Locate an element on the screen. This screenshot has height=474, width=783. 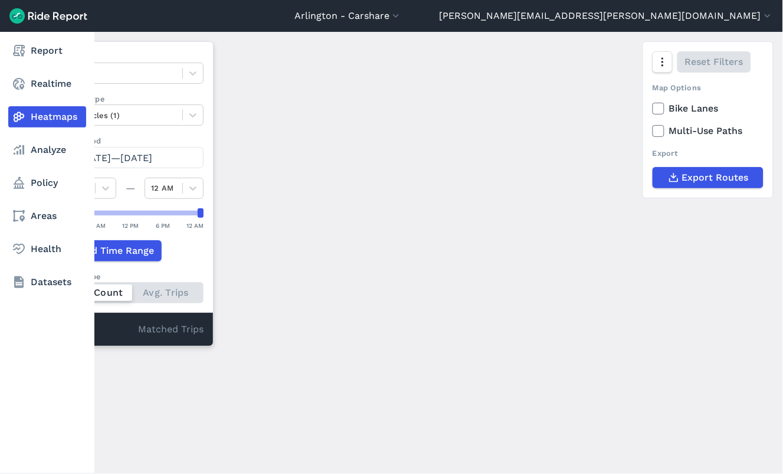
button: Export Routes is located at coordinates (708, 178).